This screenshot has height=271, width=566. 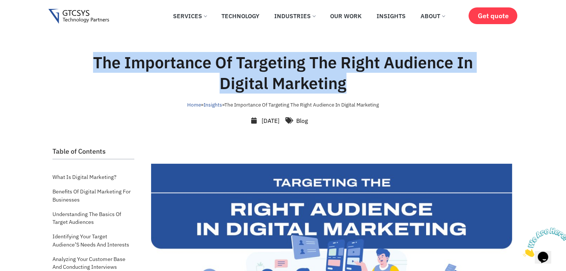 What do you see at coordinates (93, 152) in the screenshot?
I see `h2: Table of Contents` at bounding box center [93, 152].